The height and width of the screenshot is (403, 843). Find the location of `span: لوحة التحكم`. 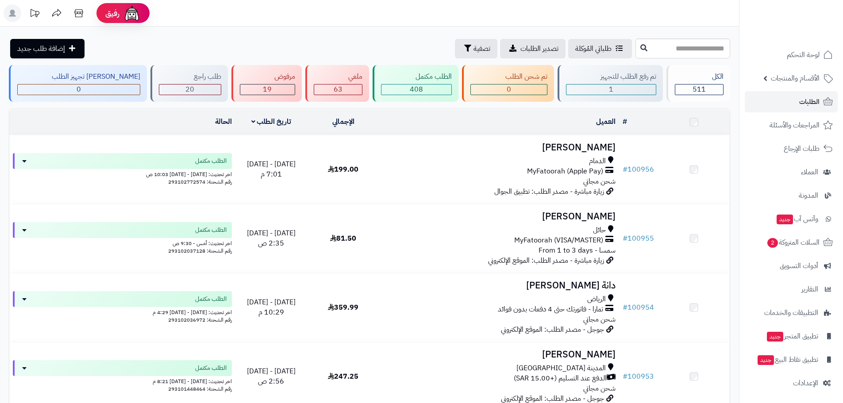

span: لوحة التحكم is located at coordinates (803, 55).